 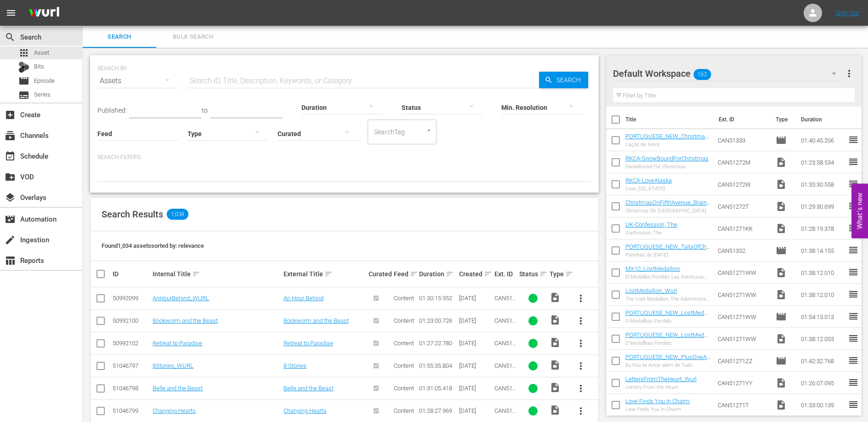 I want to click on span: CAN51192, so click(x=505, y=302).